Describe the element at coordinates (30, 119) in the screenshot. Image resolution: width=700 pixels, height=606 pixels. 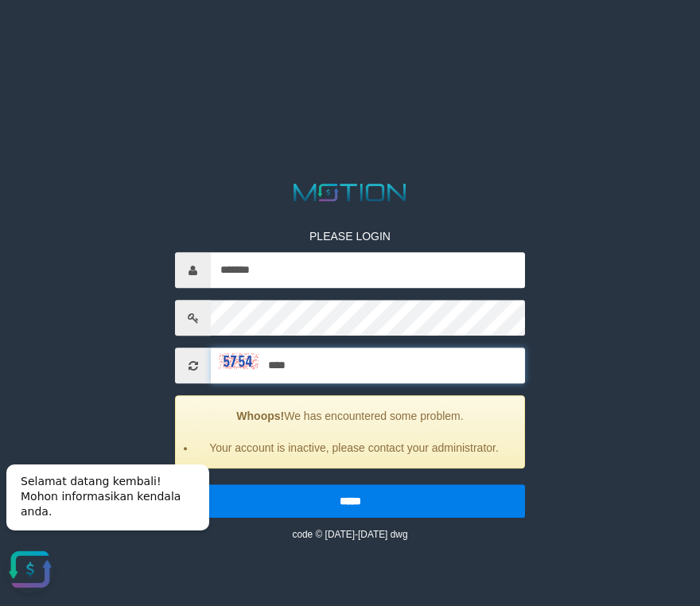
I see `button: Open LiveChat chat widget` at that location.